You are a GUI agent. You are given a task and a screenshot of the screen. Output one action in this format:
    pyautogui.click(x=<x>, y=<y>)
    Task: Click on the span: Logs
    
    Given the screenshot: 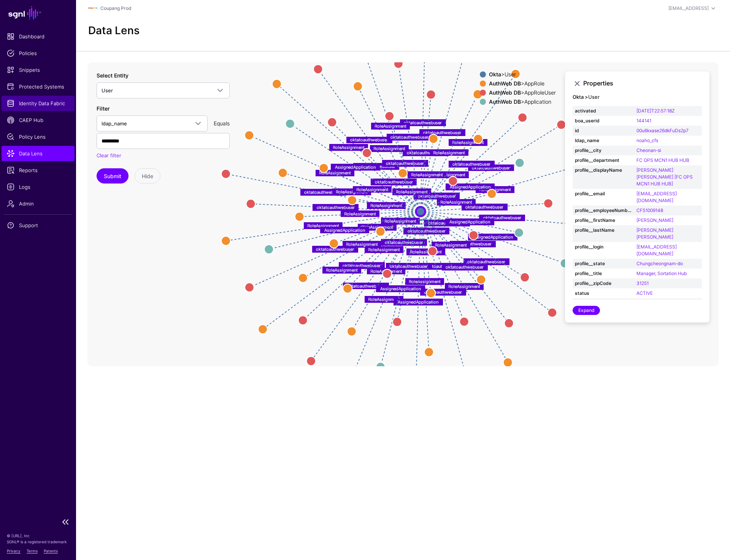 What is the action you would take?
    pyautogui.click(x=38, y=187)
    